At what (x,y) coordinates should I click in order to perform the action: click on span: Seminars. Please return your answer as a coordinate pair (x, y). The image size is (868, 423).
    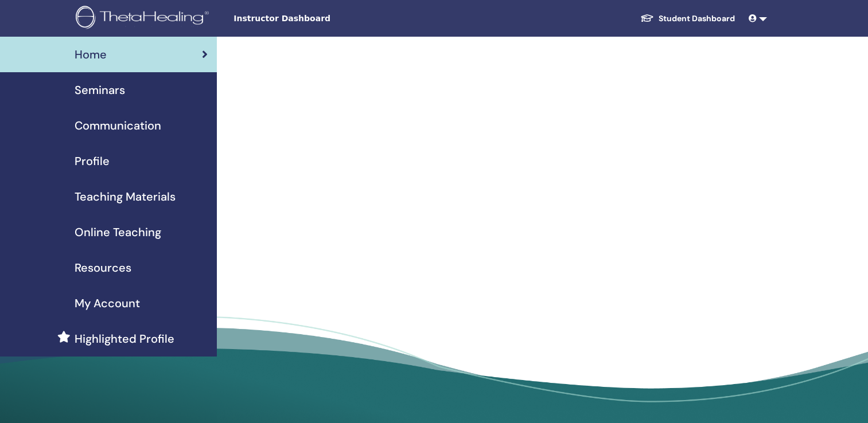
    Looking at the image, I should click on (100, 90).